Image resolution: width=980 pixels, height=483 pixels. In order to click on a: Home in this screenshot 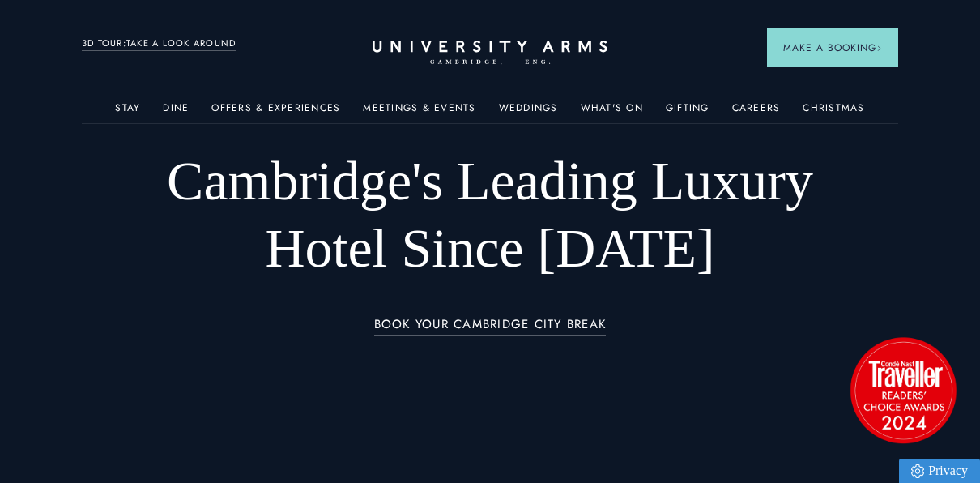, I will do `click(490, 53)`.